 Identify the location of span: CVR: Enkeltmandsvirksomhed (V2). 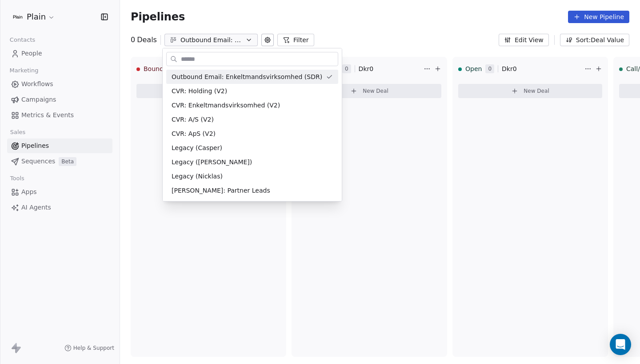
(226, 106).